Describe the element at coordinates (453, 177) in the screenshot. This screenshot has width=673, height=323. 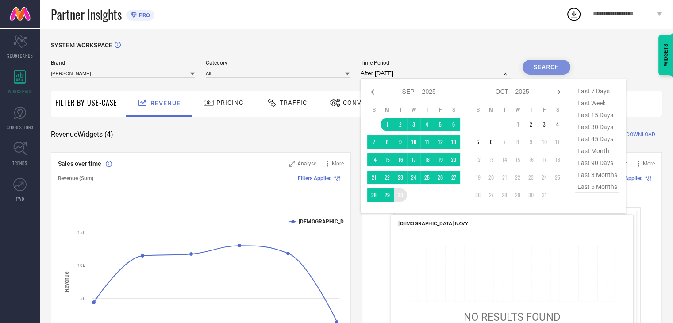
I see `td: Sat Sep 27 2025` at that location.